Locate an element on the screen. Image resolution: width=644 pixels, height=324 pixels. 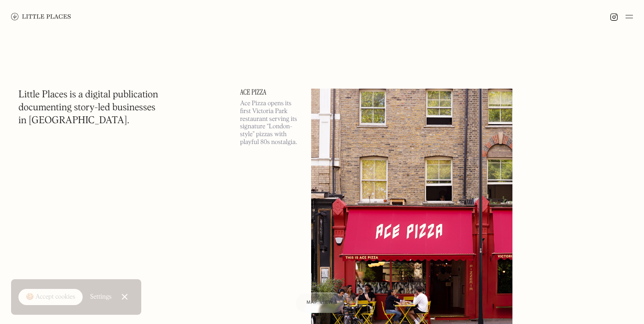
a: Close Cookie Popup is located at coordinates (125, 297).